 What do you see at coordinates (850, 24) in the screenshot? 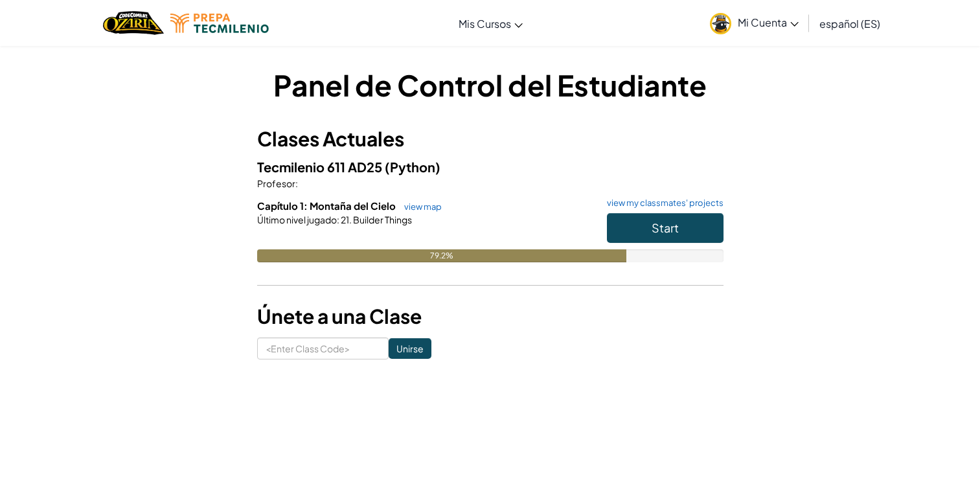
I see `a: español (ES)` at bounding box center [850, 24].